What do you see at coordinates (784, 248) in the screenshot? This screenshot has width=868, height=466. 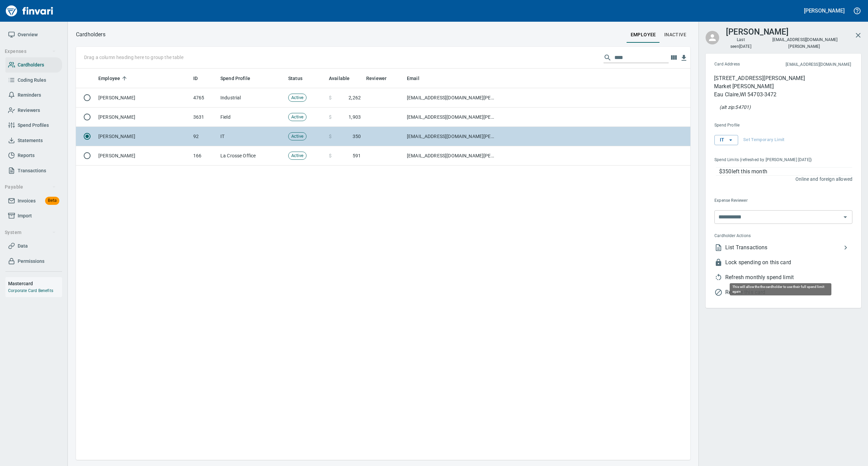 I see `span: List Transactions` at bounding box center [784, 248].